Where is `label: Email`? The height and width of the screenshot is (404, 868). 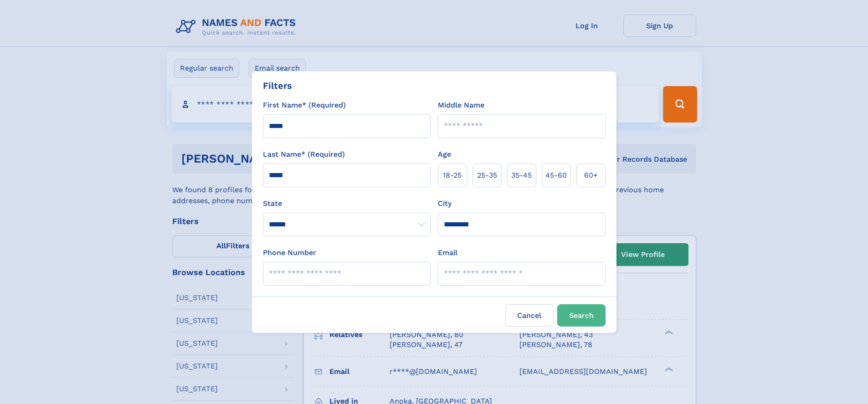
label: Email is located at coordinates (447, 253).